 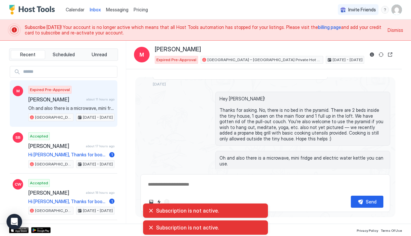 What do you see at coordinates (395, 30) in the screenshot?
I see `div: Dismiss` at bounding box center [395, 30].